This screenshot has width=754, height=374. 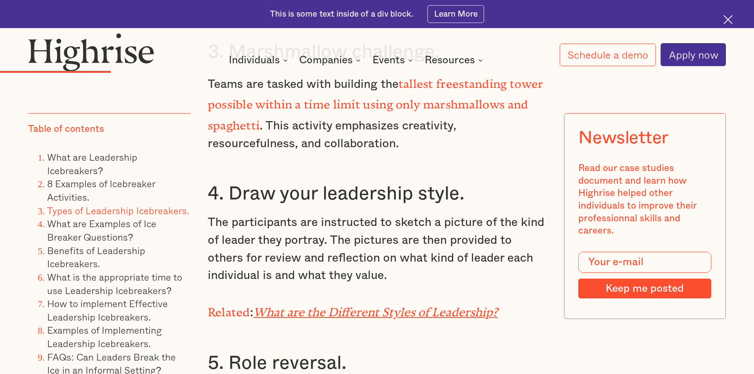 I want to click on strong: Related, so click(x=229, y=309).